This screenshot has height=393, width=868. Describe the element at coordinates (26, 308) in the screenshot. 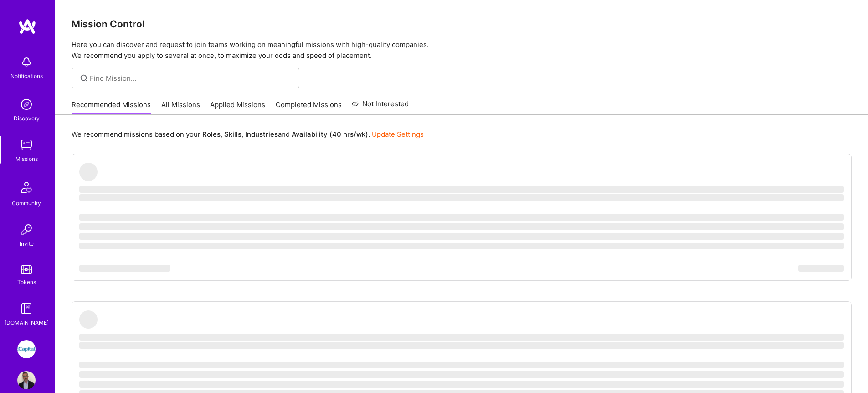

I see `img: guide book` at that location.